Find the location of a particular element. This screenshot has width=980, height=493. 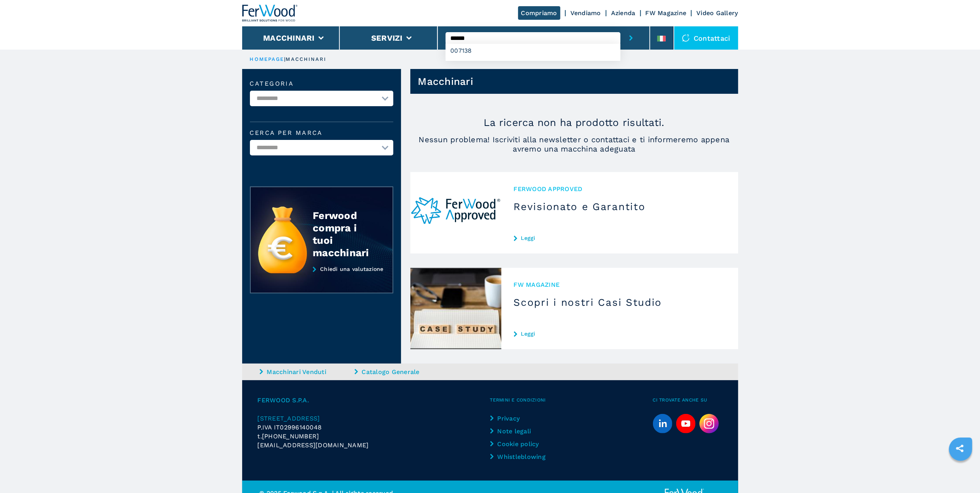

img: Ferwood is located at coordinates (271, 13).